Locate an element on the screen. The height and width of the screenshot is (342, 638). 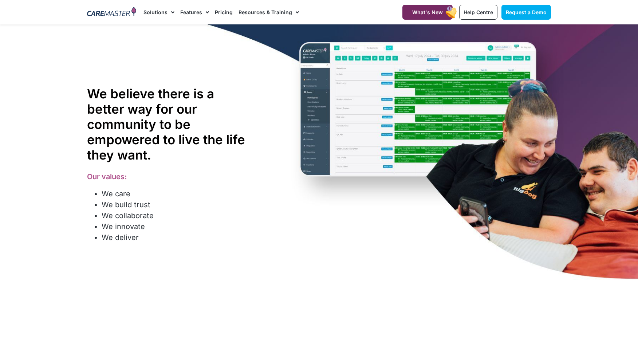
span: Help Centre is located at coordinates (478, 12).